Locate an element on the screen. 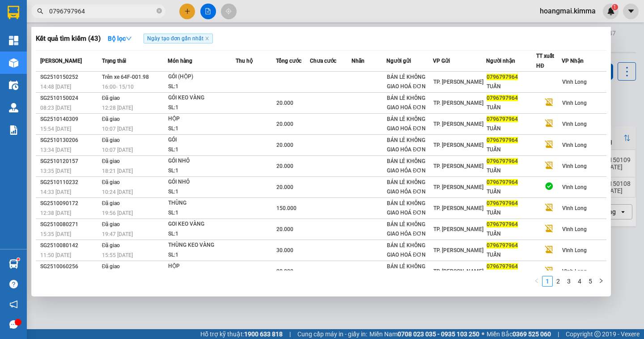 The width and height of the screenshot is (644, 339). span: 16:00 - 15/10 is located at coordinates (118, 87).